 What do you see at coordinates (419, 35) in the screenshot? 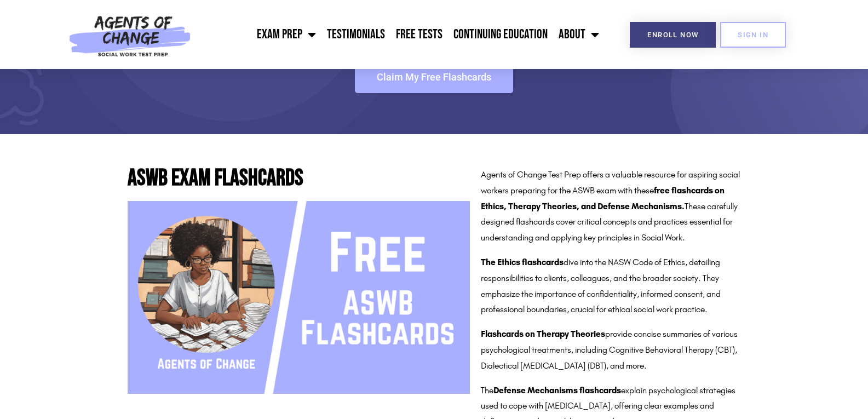
I see `a: Free Tests` at bounding box center [419, 35].